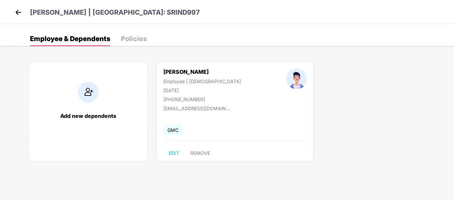 The height and width of the screenshot is (200, 454). What do you see at coordinates (88, 92) in the screenshot?
I see `img: addIcon` at bounding box center [88, 92].